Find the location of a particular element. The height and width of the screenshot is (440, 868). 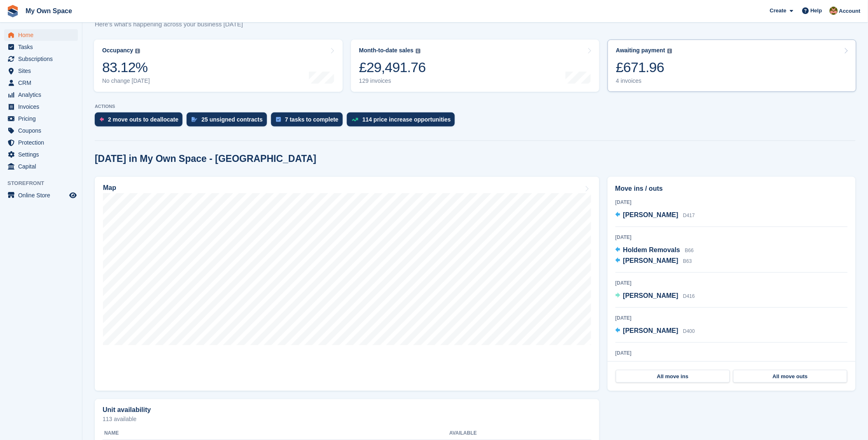

img: stora-icon-8386f47178a22dfd0bd8f6a31ec36ba5ce8667c1dd55bd0f319d3a0aa187defe.svg is located at coordinates (13, 11).